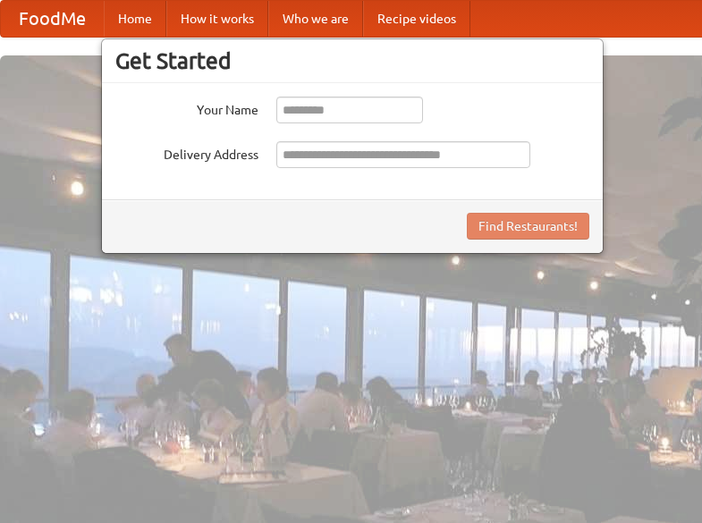  Describe the element at coordinates (528, 226) in the screenshot. I see `button: Find Restaurants!` at that location.